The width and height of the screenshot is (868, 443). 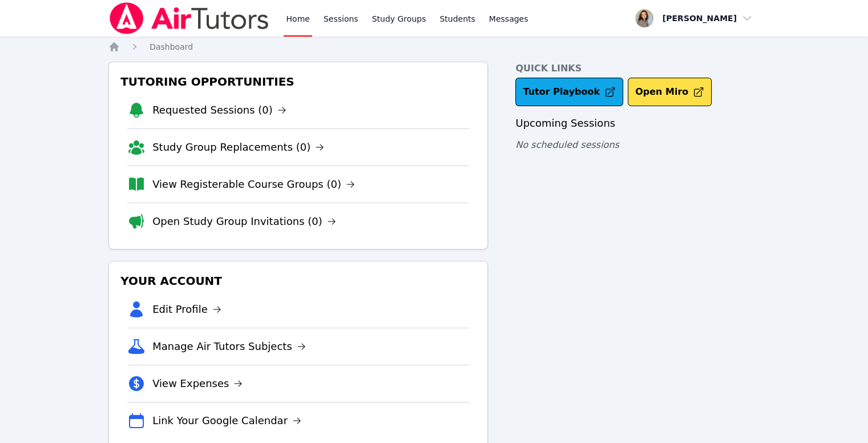 What do you see at coordinates (171, 47) in the screenshot?
I see `a: Dashboard` at bounding box center [171, 47].